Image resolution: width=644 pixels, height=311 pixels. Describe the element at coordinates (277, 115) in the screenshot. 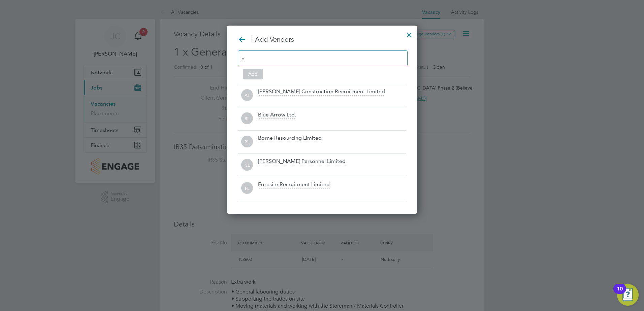

I see `div: Blue Arrow Ltd.` at that location.